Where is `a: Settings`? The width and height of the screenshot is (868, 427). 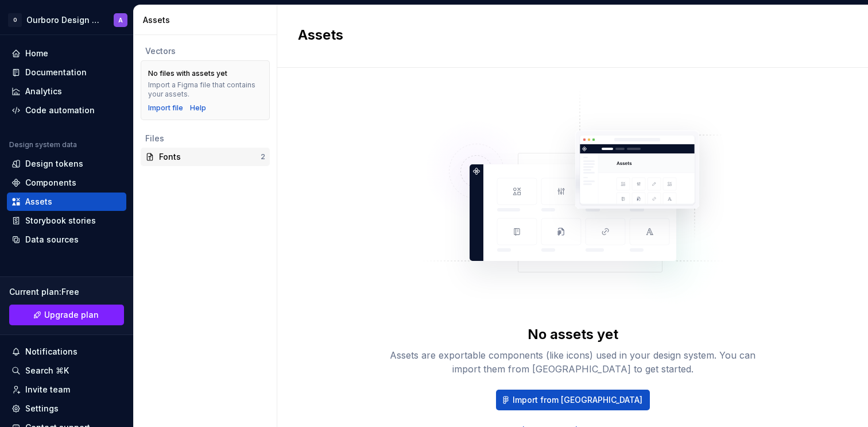 a: Settings is located at coordinates (66, 409).